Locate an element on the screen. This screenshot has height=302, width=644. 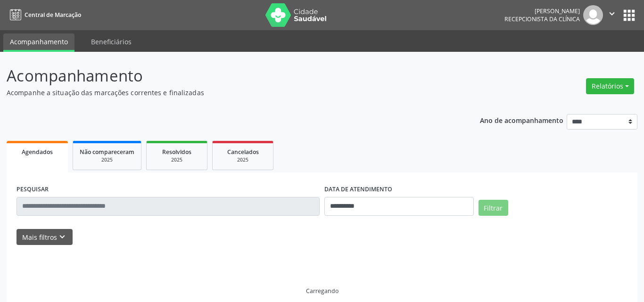
p: Acompanhamento is located at coordinates (227, 76).